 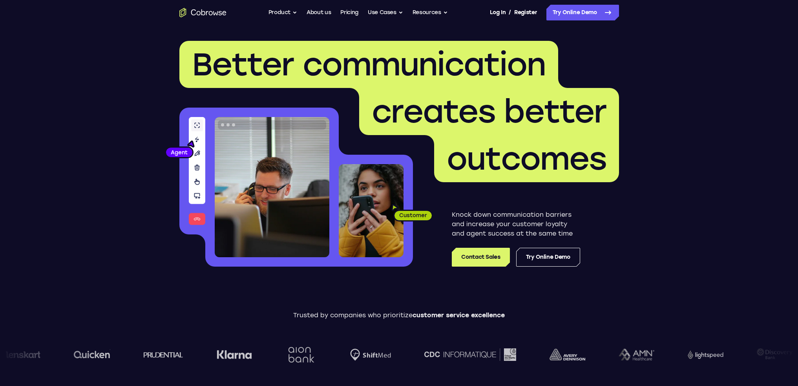 What do you see at coordinates (349, 13) in the screenshot?
I see `a: Pricing` at bounding box center [349, 13].